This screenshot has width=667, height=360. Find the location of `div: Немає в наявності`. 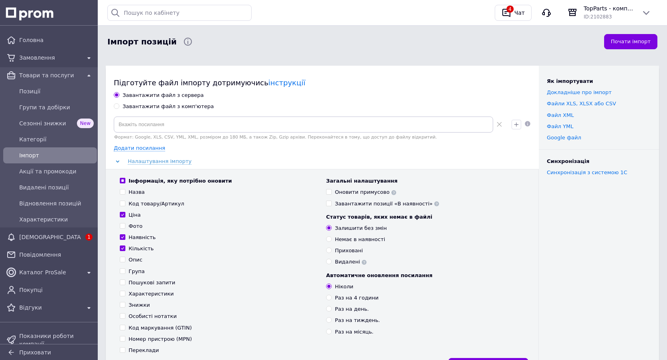

div: Немає в наявності is located at coordinates (360, 240).